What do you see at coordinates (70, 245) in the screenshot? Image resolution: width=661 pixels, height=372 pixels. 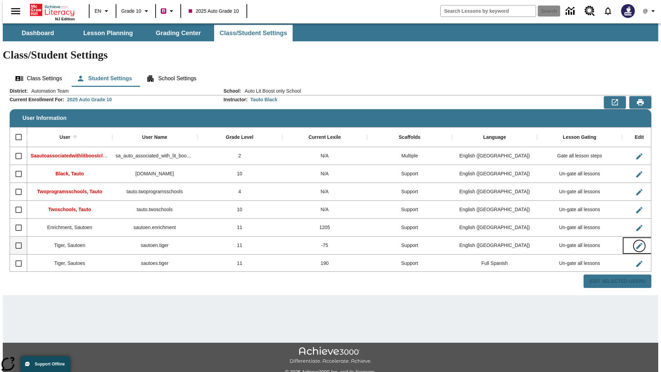 I see `span: Tiger, Sautoen` at bounding box center [70, 245].